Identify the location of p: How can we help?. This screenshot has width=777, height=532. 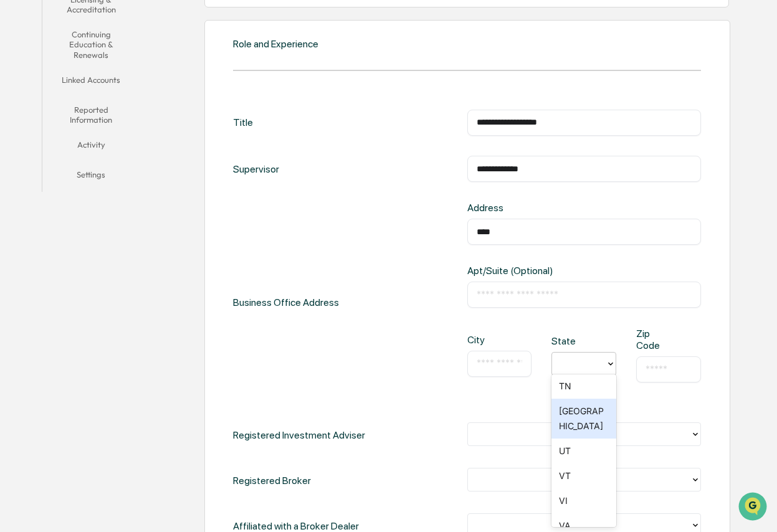
(119, 36).